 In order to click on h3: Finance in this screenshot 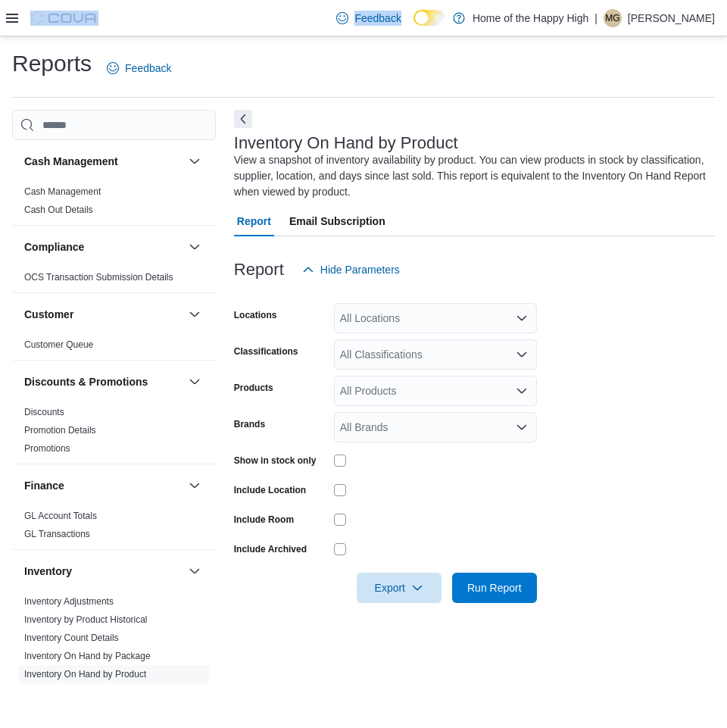, I will do `click(44, 486)`.